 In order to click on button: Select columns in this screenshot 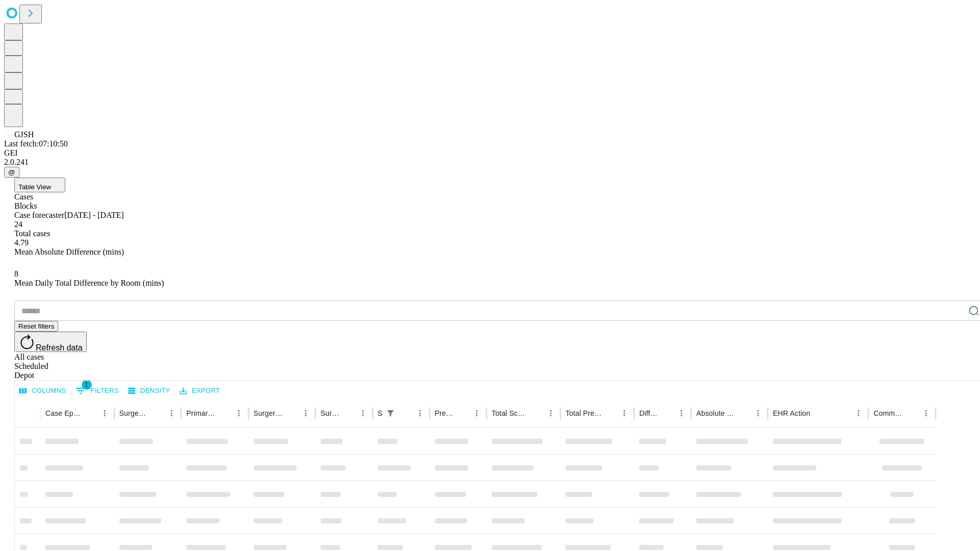, I will do `click(43, 391)`.